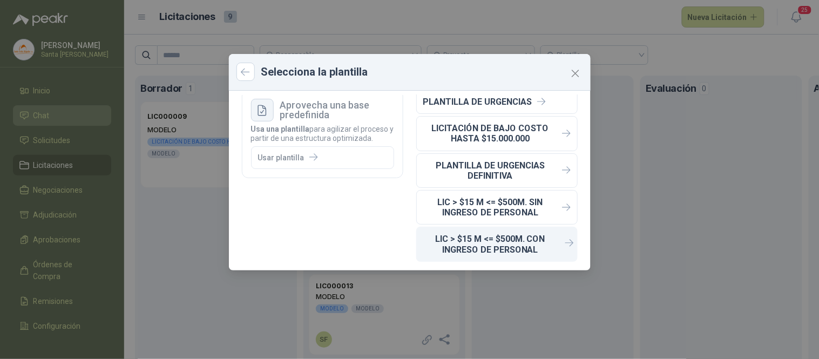 The height and width of the screenshot is (359, 819). Describe the element at coordinates (315, 72) in the screenshot. I see `h3: Selecciona la plantilla` at that location.